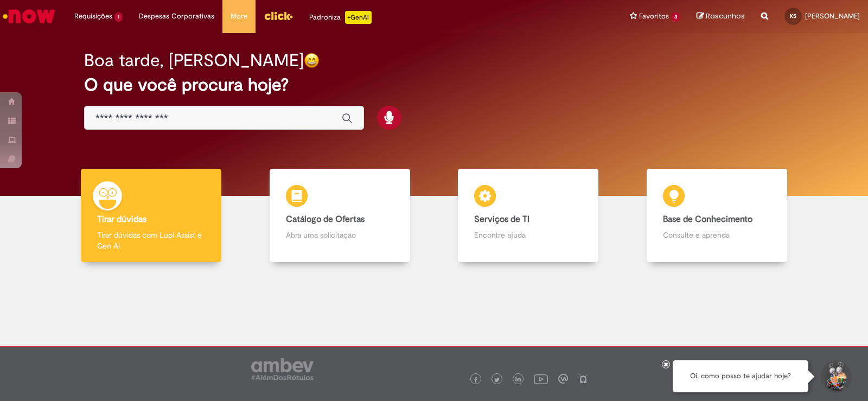  I want to click on img: logo_footer_ambev_rotulo_gray.png, so click(282, 369).